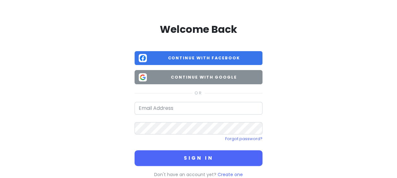 The image size is (397, 178). What do you see at coordinates (198, 77) in the screenshot?
I see `button: Continue with Google` at bounding box center [198, 77].